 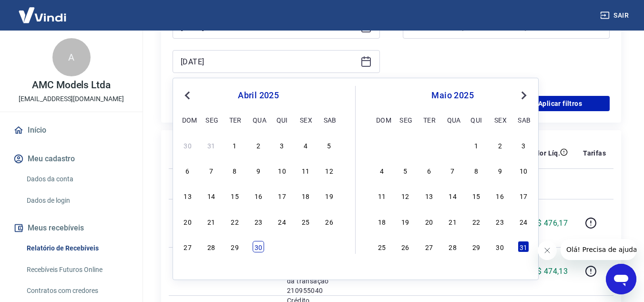 I want to click on div: Choose quinta-feira, 22 de maio de 2025, so click(x=476, y=221).